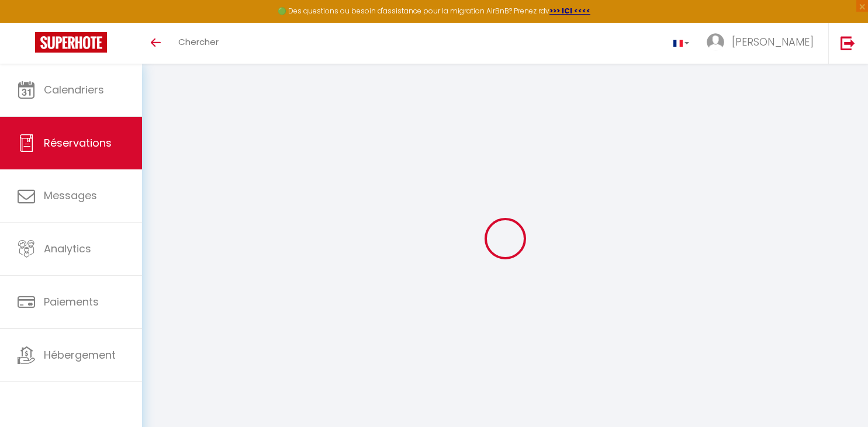 The width and height of the screenshot is (868, 427). Describe the element at coordinates (198, 43) in the screenshot. I see `a: Chercher` at that location.